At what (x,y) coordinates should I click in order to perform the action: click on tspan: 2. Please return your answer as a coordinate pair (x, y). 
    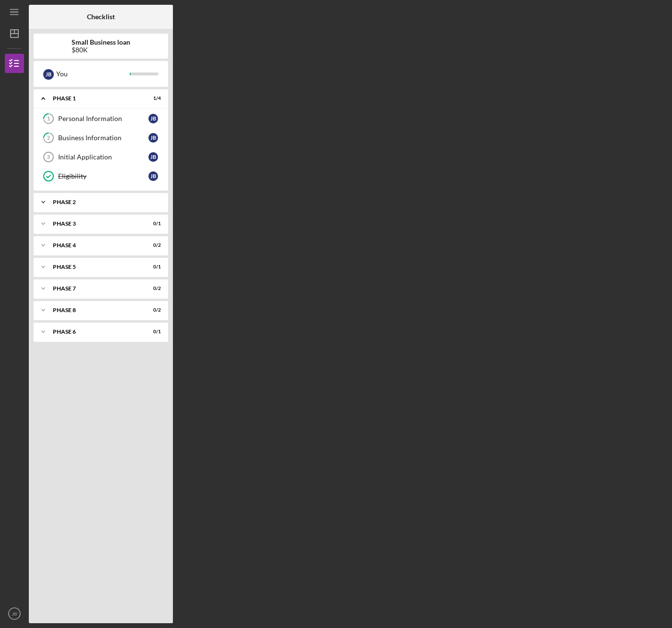
    Looking at the image, I should click on (49, 138).